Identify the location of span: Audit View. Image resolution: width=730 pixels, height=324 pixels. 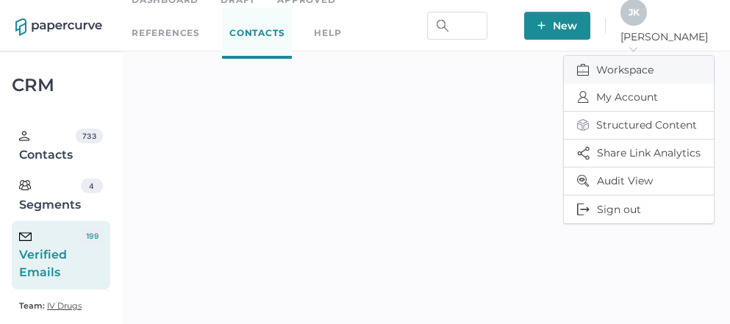
(639, 181).